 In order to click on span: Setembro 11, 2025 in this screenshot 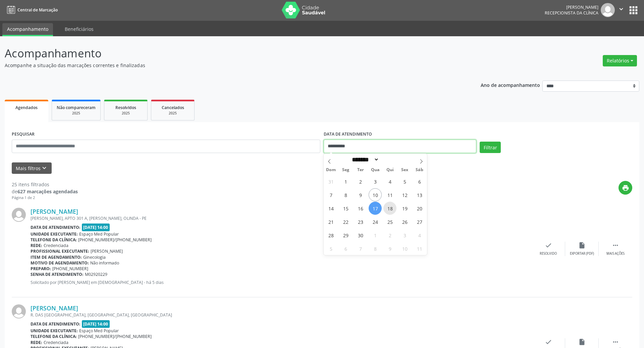, I will do `click(390, 195)`.